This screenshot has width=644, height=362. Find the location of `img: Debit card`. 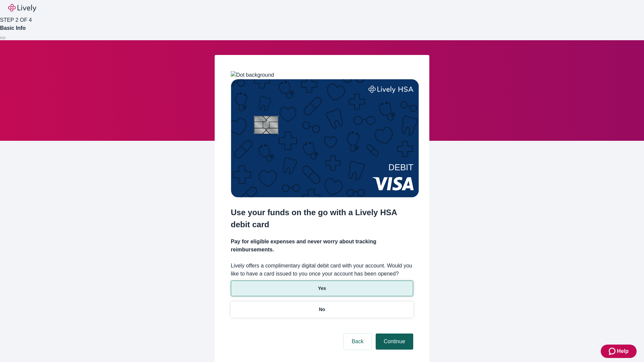

img: Debit card is located at coordinates (324, 138).